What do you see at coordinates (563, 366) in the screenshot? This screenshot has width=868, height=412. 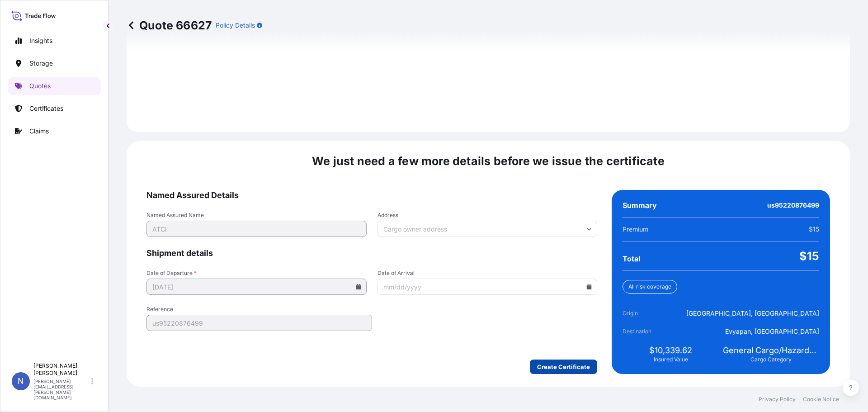 I see `p: Create Certificate` at bounding box center [563, 366].